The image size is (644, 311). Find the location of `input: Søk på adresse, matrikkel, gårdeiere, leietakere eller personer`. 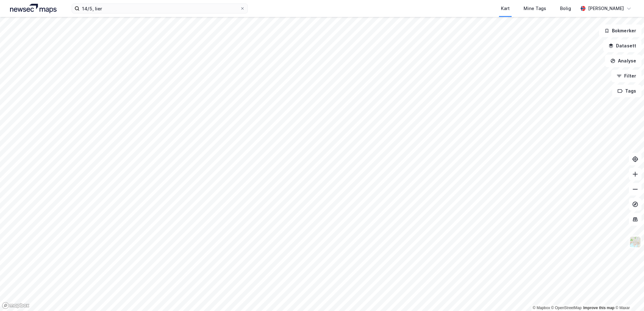

input: Søk på adresse, matrikkel, gårdeiere, leietakere eller personer is located at coordinates (160, 9).